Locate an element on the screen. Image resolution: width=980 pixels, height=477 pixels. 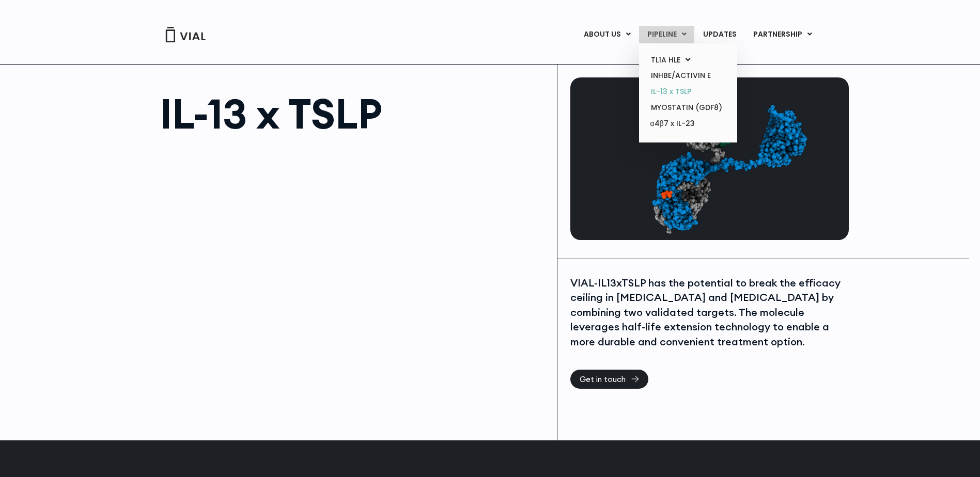
a: Get in touch is located at coordinates (609, 379).